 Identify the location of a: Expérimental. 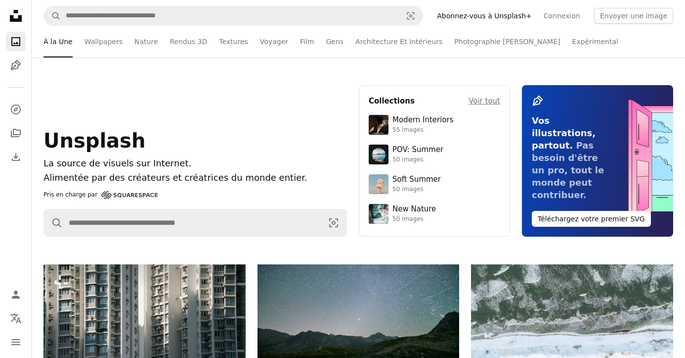
(595, 42).